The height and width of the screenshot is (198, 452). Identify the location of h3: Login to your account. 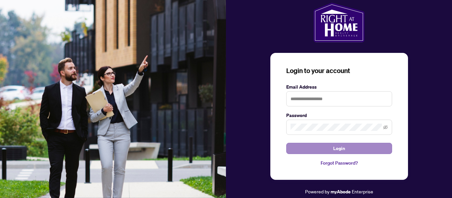
(339, 71).